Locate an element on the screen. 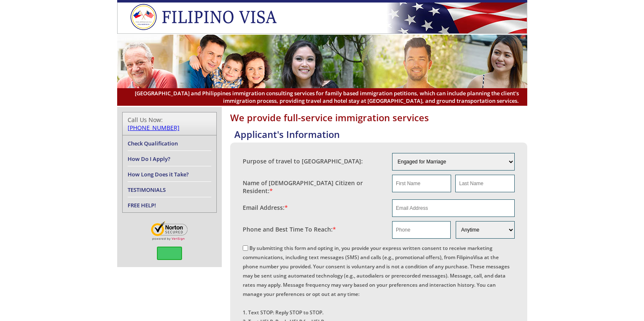 The image size is (644, 321). div: Call Us Now: is located at coordinates (170, 124).